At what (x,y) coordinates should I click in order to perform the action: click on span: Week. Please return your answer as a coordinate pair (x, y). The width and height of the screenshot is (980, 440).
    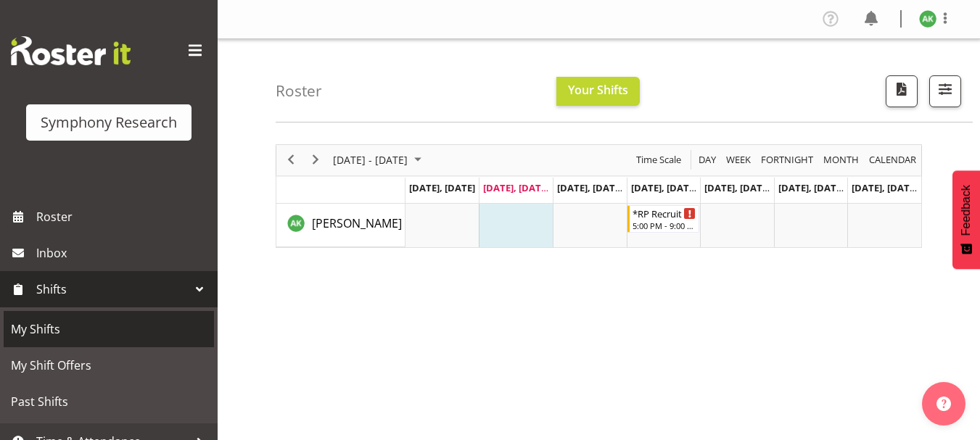
    Looking at the image, I should click on (738, 160).